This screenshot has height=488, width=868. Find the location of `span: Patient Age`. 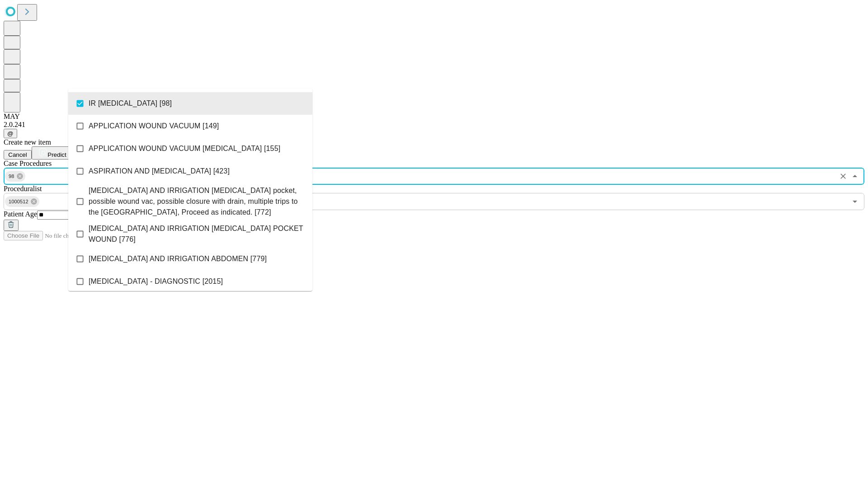

span: Patient Age is located at coordinates (20, 214).